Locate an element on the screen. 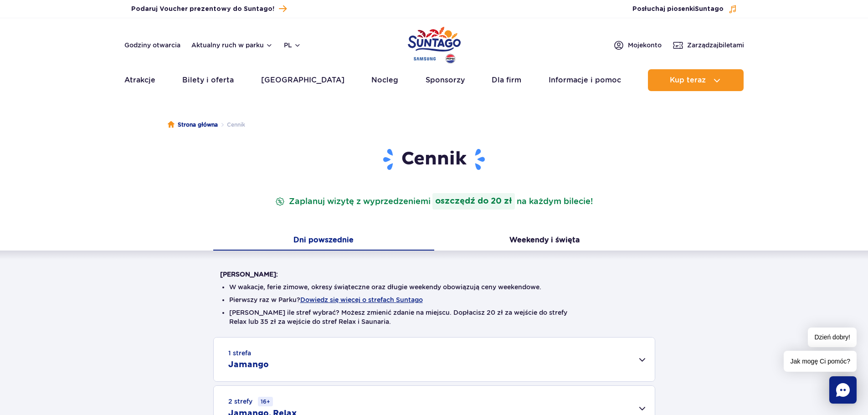 Image resolution: width=868 pixels, height=415 pixels. button: Dowiedz się więcej o strefach Suntago is located at coordinates (361, 300).